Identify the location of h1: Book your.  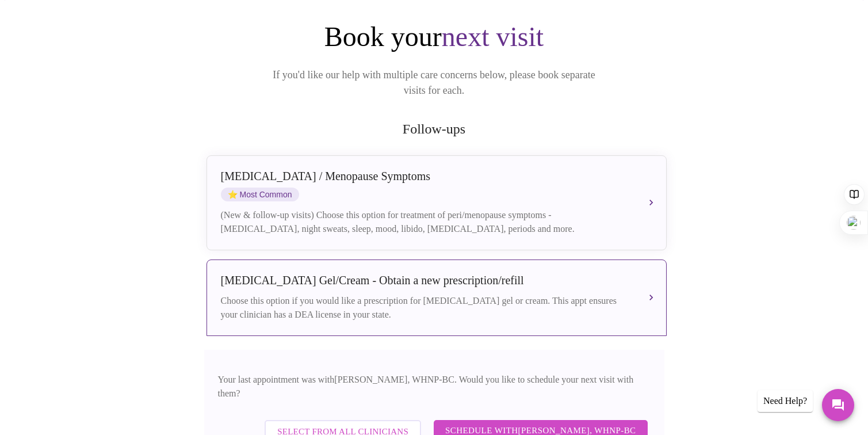
(435, 37).